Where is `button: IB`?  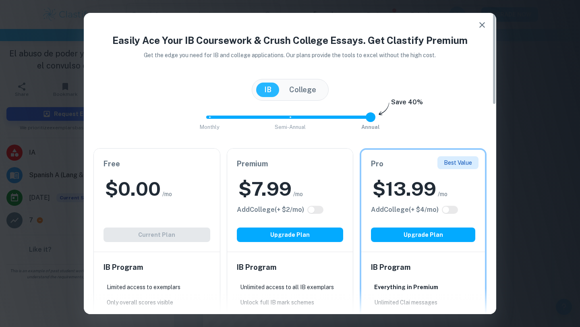
button: IB is located at coordinates (268, 90).